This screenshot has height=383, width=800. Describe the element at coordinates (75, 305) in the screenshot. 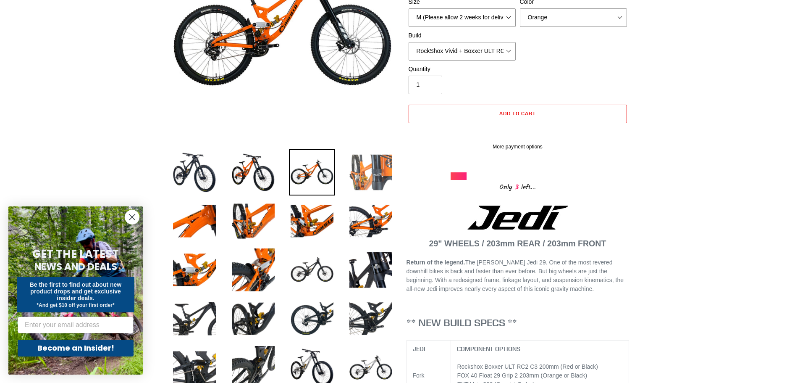

I see `span: *And get $10 off your first order*` at that location.